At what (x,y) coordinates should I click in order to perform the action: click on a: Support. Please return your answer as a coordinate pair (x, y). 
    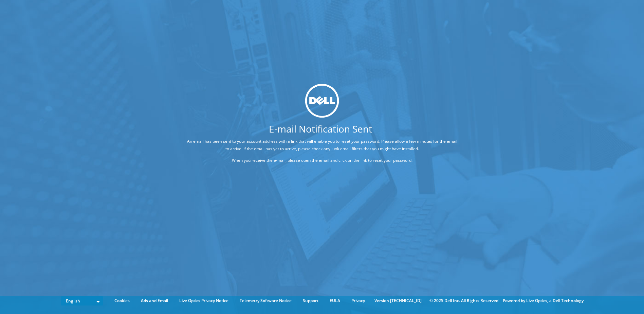
    Looking at the image, I should click on (310, 301).